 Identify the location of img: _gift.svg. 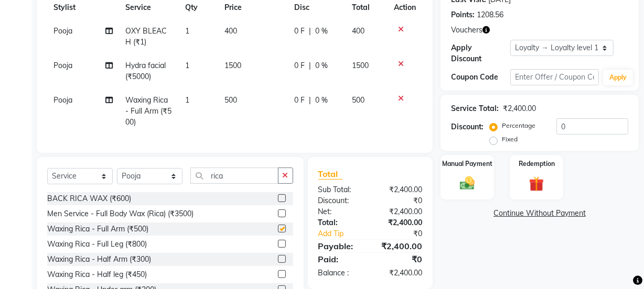
(537, 184).